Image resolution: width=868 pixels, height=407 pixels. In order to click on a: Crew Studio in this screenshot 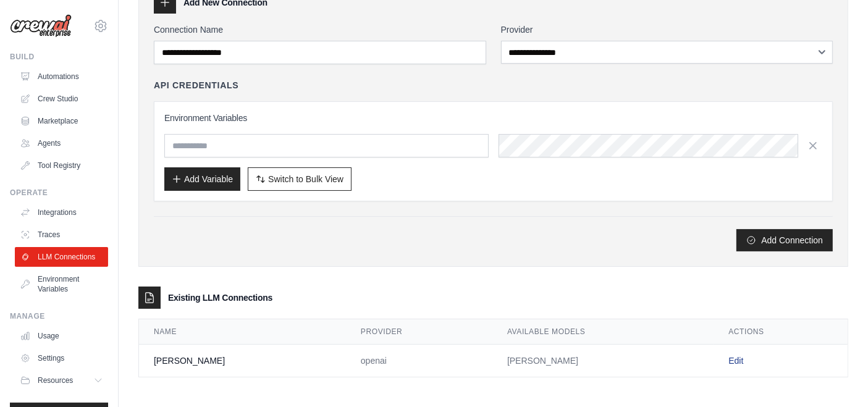, I will do `click(61, 98)`.